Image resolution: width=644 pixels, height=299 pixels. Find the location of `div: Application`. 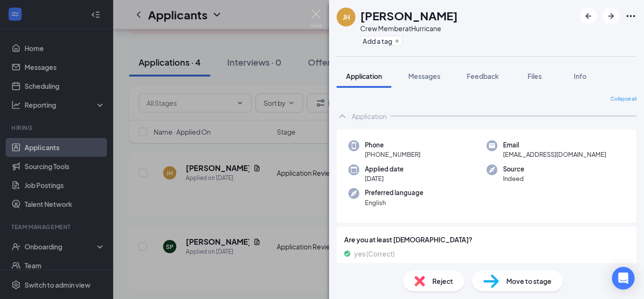

div: Application is located at coordinates (369, 116).